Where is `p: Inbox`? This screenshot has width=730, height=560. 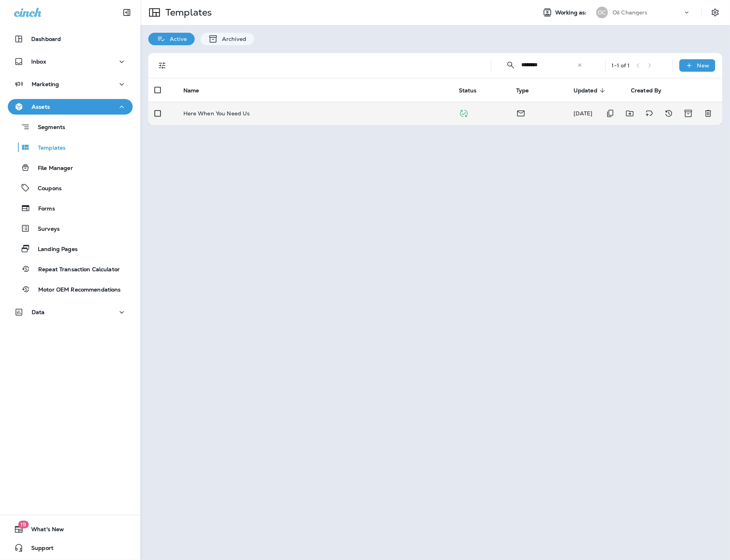 p: Inbox is located at coordinates (38, 61).